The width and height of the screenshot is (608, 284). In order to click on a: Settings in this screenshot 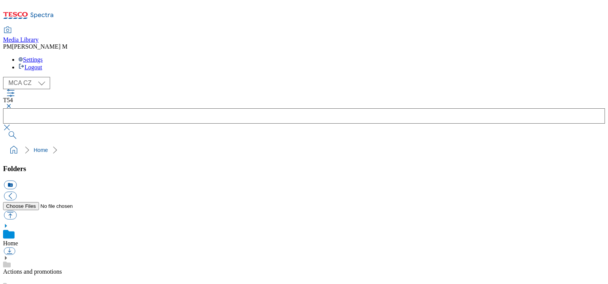, I will do `click(31, 59)`.